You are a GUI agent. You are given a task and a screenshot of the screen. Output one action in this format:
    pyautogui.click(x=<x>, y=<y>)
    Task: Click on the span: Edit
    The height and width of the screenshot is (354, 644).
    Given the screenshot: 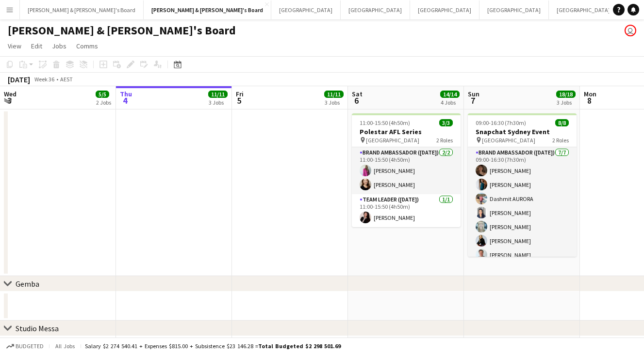 What is the action you would take?
    pyautogui.click(x=37, y=46)
    